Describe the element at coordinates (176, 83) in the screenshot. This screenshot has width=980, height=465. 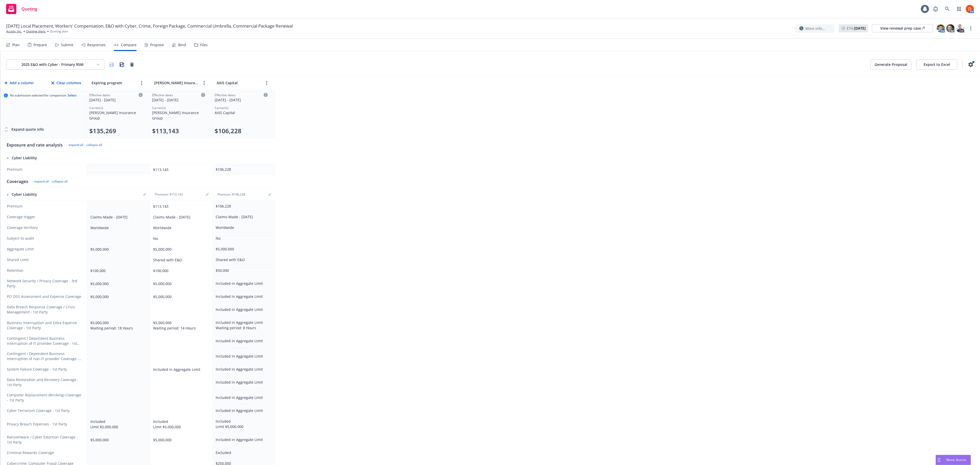
I see `input: Hudson Insurance Group` at that location.